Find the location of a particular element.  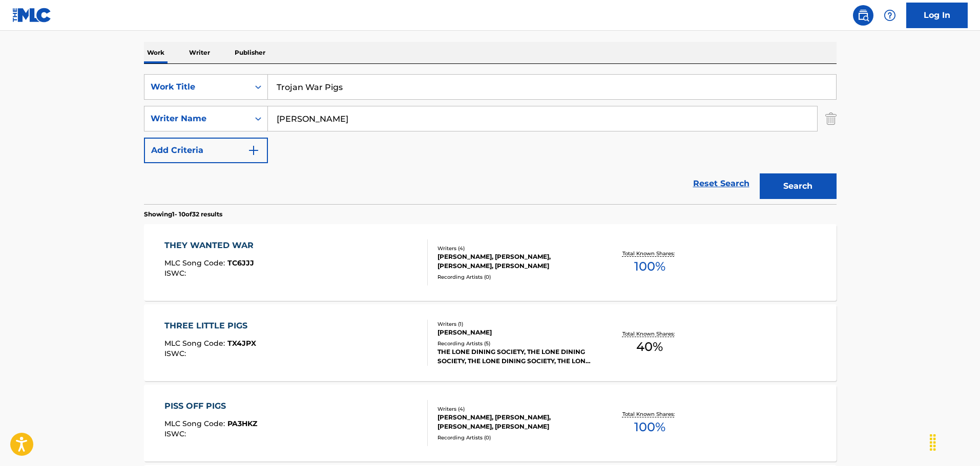

button: Search is located at coordinates (799, 186).